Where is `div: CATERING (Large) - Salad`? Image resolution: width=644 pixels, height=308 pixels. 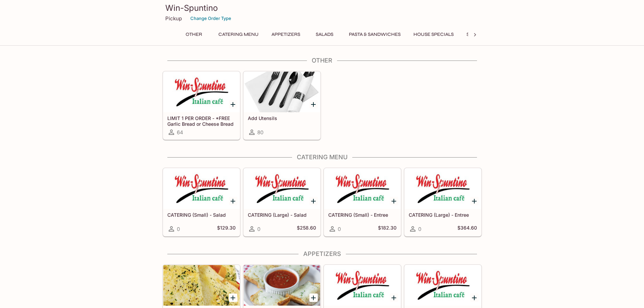 div: CATERING (Large) - Salad is located at coordinates (282, 189).